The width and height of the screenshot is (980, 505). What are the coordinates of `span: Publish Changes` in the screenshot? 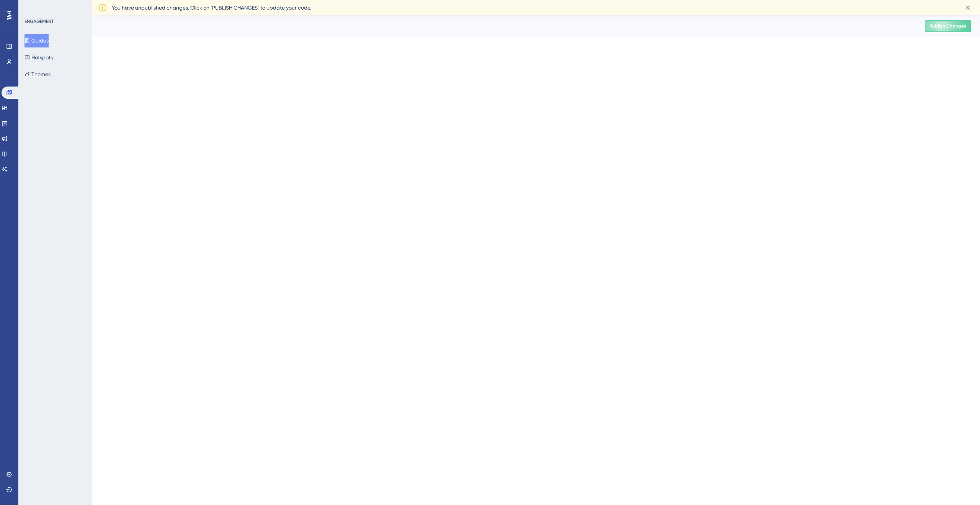 It's located at (948, 26).